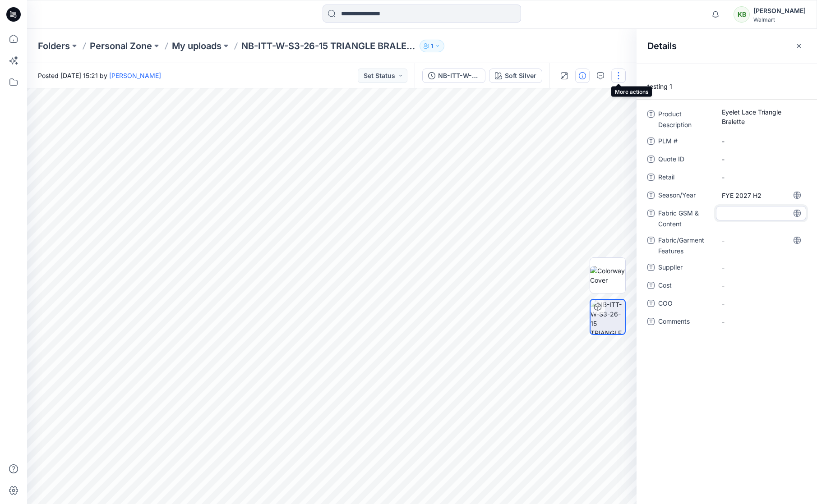 This screenshot has width=817, height=504. I want to click on button: NB-ITT-W-S3-26-15 TRIANGLE BRALETTE, so click(454, 76).